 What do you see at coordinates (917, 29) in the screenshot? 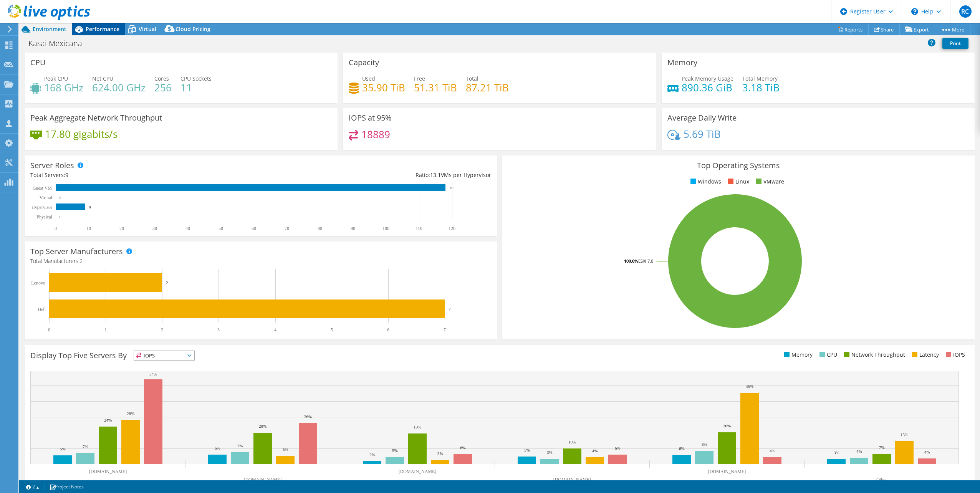
I see `a: Export` at bounding box center [917, 29].